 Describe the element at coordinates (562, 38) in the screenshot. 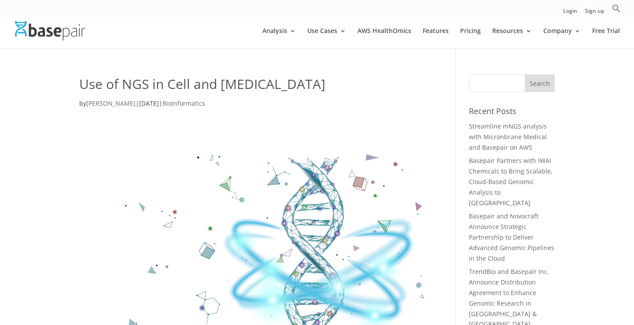

I see `a: Company` at that location.